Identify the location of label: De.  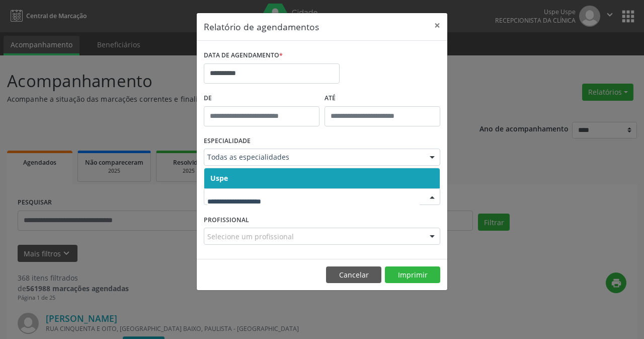
(261, 99).